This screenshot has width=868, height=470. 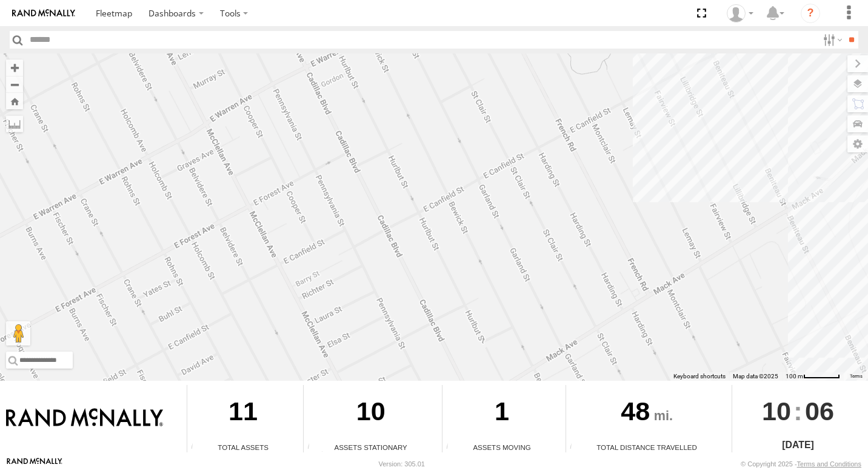 What do you see at coordinates (647, 413) in the screenshot?
I see `div: 48` at bounding box center [647, 413].